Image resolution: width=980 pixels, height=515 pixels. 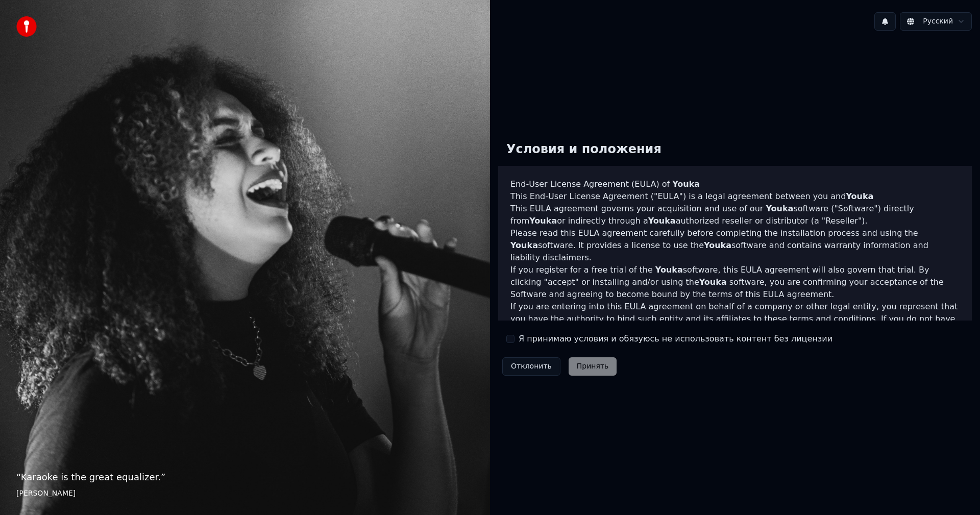 What do you see at coordinates (245, 477) in the screenshot?
I see `p: “ Karaoke is the great equalizer. ”` at bounding box center [245, 477].